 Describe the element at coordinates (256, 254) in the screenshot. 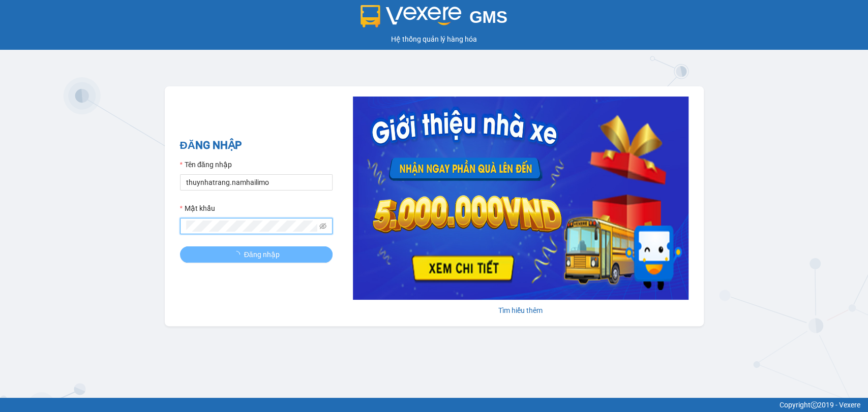

I see `button: Đăng nhập` at that location.